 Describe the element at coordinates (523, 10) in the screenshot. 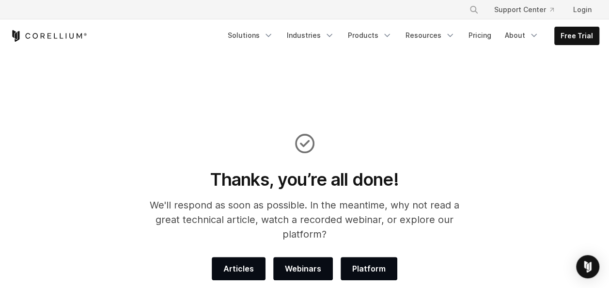

I see `a: Support Center` at that location.